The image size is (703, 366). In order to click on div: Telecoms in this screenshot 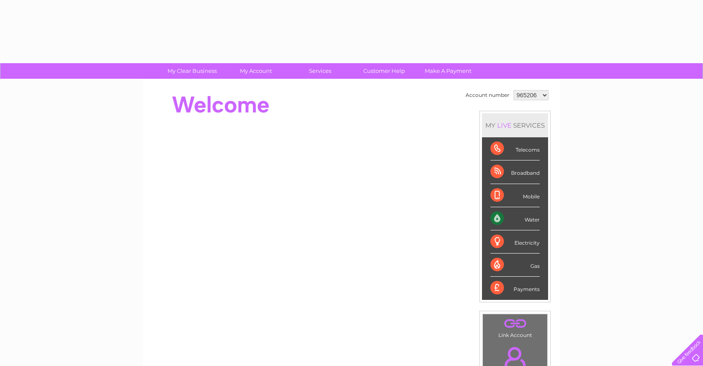, I will do `click(515, 149)`.